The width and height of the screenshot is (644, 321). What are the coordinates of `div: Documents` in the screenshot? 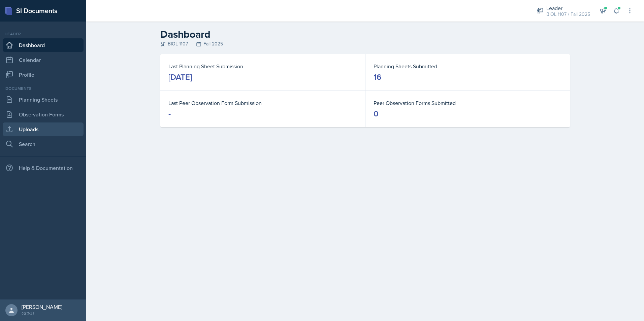 It's located at (43, 88).